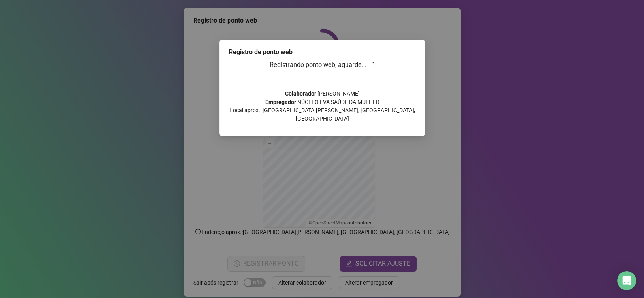  I want to click on h3: Registrando ponto web, aguarde..., so click(322, 65).